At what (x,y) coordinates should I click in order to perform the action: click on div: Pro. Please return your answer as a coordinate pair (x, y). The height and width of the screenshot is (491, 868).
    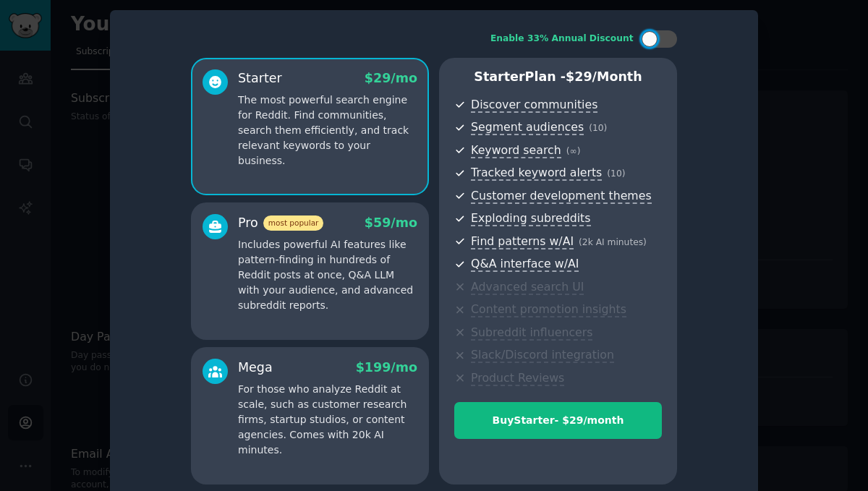
    Looking at the image, I should click on (281, 223).